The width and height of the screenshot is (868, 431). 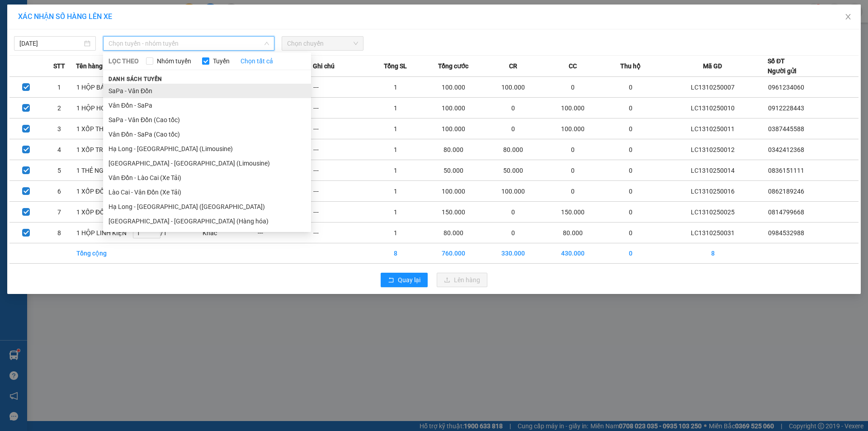 What do you see at coordinates (59, 212) in the screenshot?
I see `td: 7` at bounding box center [59, 212].